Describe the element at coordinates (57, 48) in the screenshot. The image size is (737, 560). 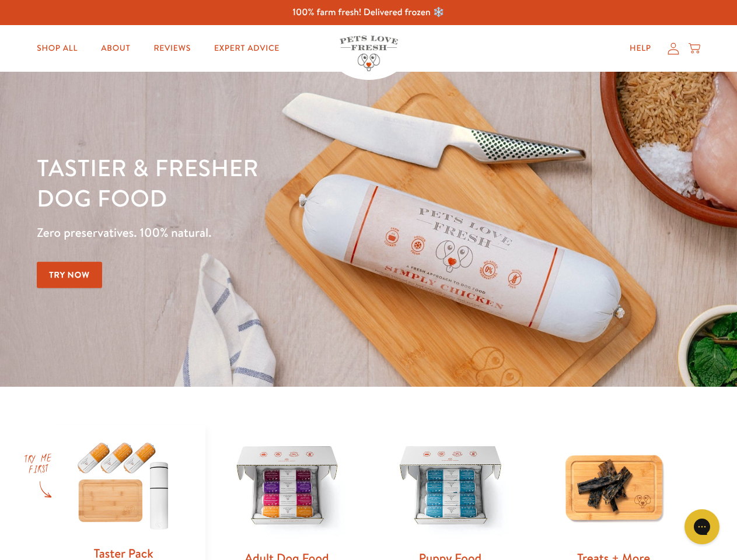
I see `a: Shop All` at that location.